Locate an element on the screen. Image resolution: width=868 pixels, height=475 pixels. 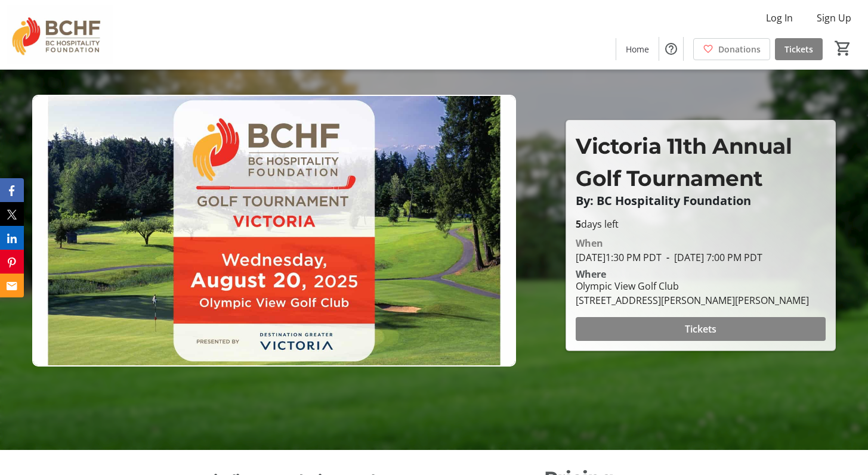
div: Where is located at coordinates (590, 274).